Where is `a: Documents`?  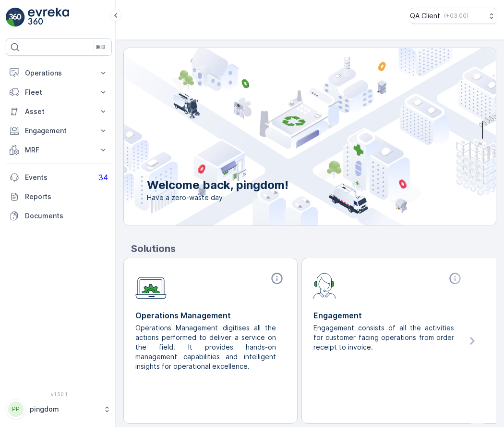
a: Documents is located at coordinates (59, 216).